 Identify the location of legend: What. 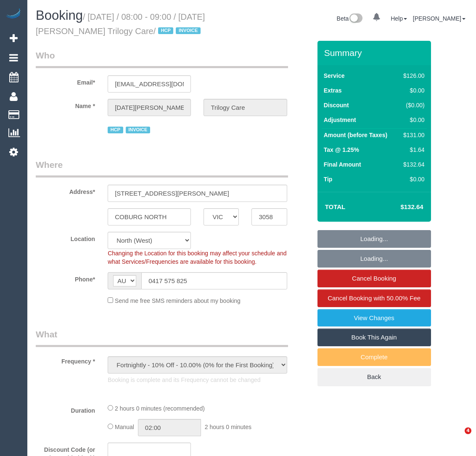
(162, 337).